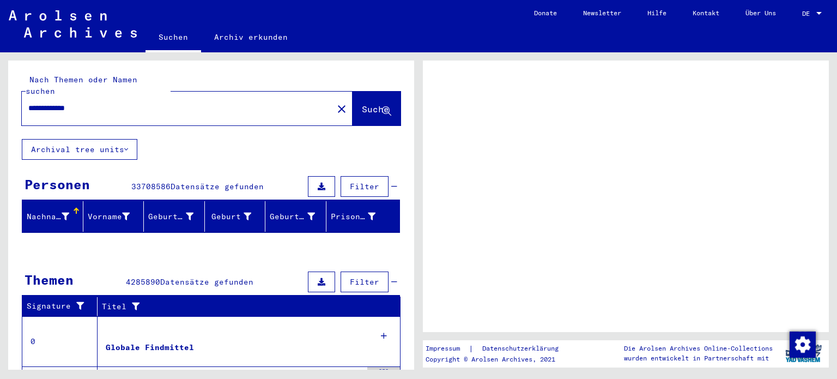  Describe the element at coordinates (114, 216) in the screenshot. I see `mat-header-cell: Vorname` at that location.